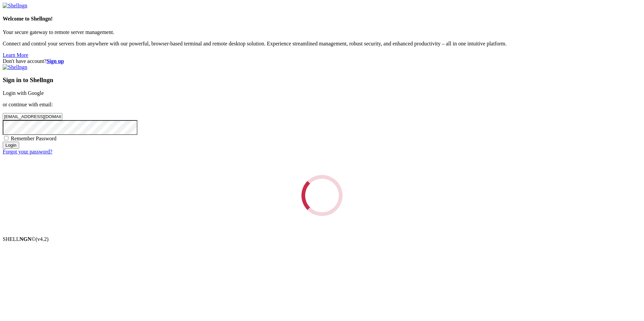  What do you see at coordinates (322, 104) in the screenshot?
I see `p: or continue with email:` at bounding box center [322, 104].